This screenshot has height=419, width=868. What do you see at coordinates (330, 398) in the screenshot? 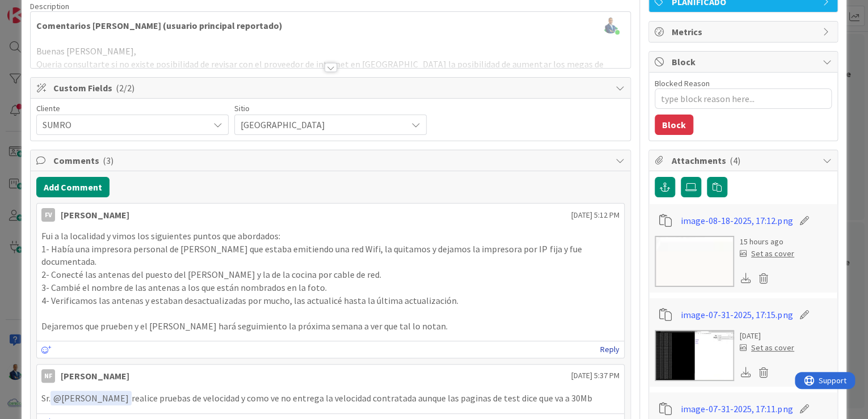
I see `p: Sr. realice pruebas de velocidad y como ve no entrega la velocidad contratada aunque las paginas ...` at bounding box center [330, 398].